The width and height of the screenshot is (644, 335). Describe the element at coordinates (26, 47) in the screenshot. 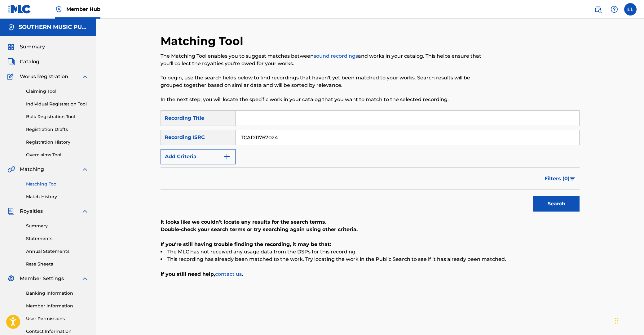

I see `a: SummarySummary` at that location.